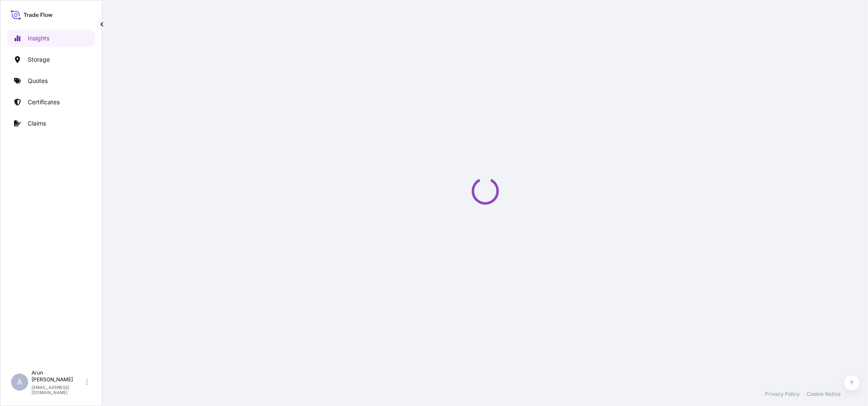  What do you see at coordinates (51, 81) in the screenshot?
I see `a: Quotes` at bounding box center [51, 81].